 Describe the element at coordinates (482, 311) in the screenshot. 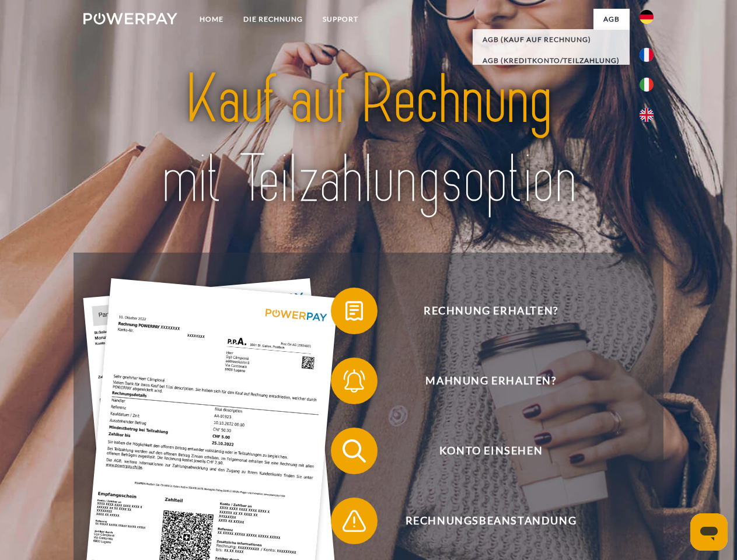

I see `a: Rechnung erhalten?` at that location.